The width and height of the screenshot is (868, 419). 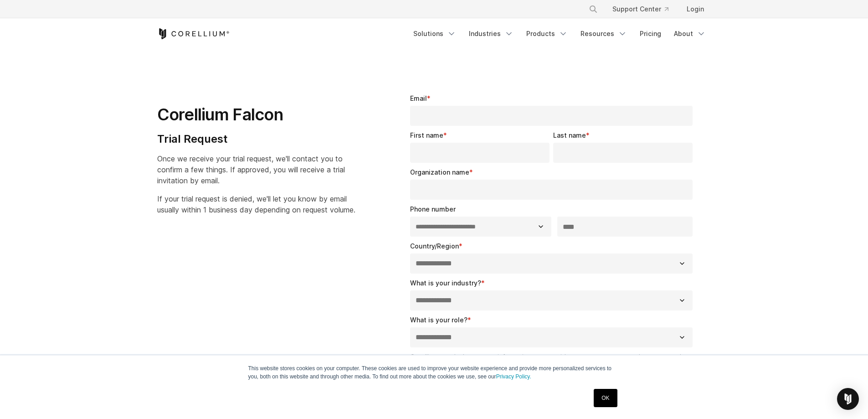 What do you see at coordinates (695, 9) in the screenshot?
I see `a: Login` at bounding box center [695, 9].